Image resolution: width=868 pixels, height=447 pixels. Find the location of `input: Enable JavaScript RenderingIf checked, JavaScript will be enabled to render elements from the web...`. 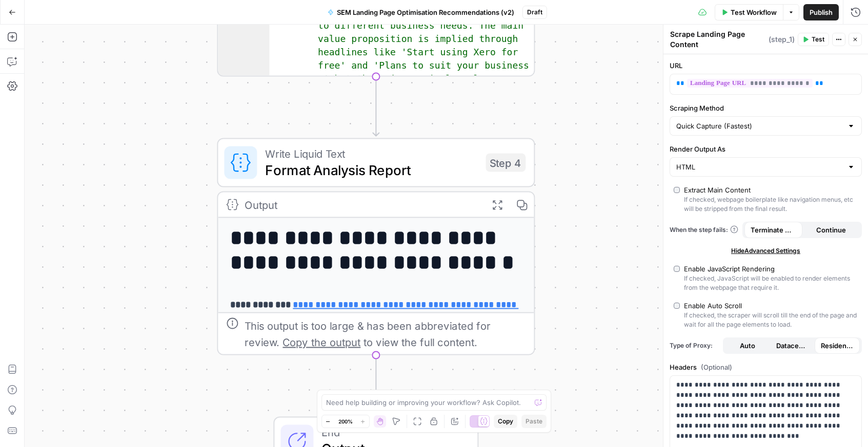

input: Enable JavaScript RenderingIf checked, JavaScript will be enabled to render elements from the web... is located at coordinates (677, 269).